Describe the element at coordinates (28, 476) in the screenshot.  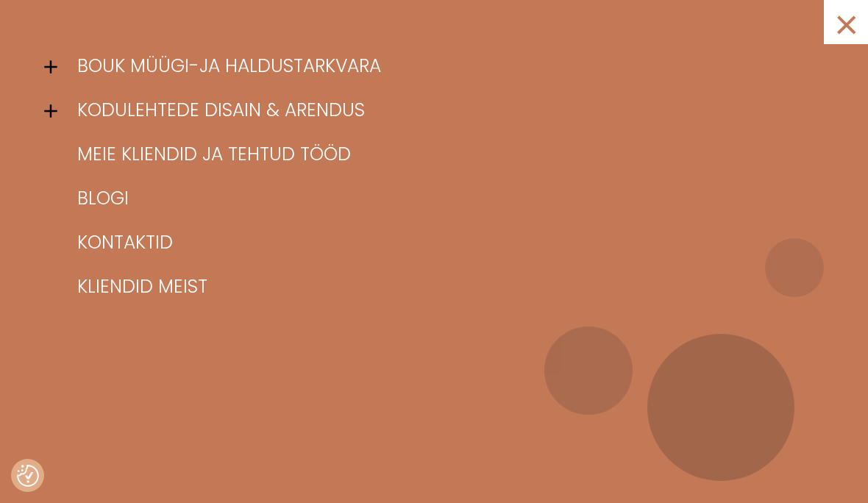
I see `button: Nõusolekueelistused` at that location.